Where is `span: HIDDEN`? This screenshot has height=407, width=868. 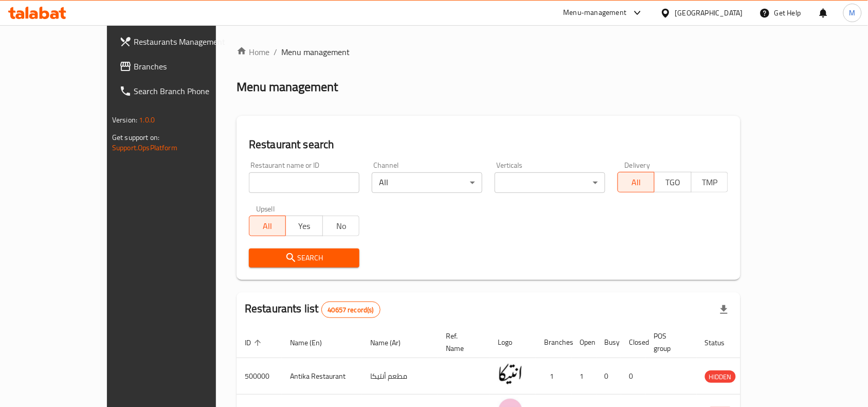
span: HIDDEN is located at coordinates (721, 377).